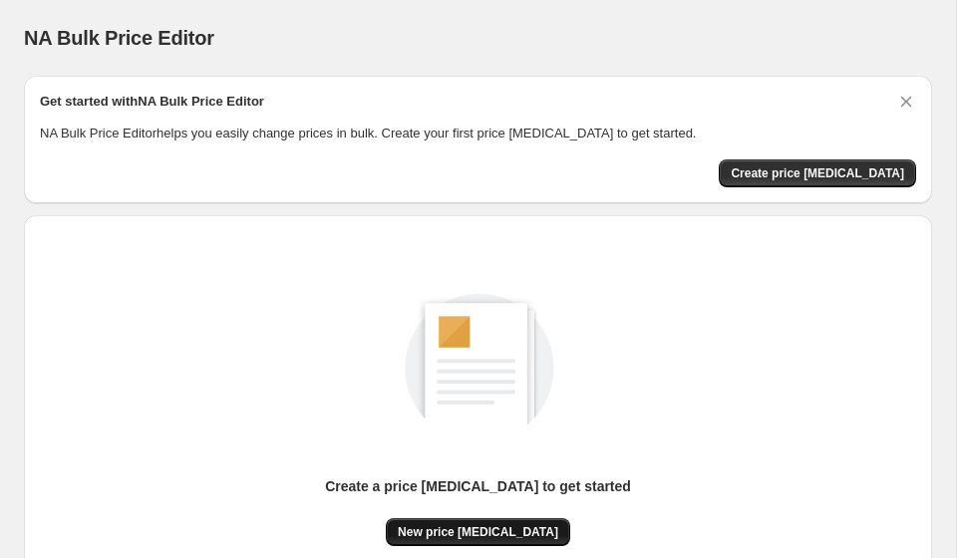  Describe the element at coordinates (906, 102) in the screenshot. I see `button: Dismiss card` at that location.